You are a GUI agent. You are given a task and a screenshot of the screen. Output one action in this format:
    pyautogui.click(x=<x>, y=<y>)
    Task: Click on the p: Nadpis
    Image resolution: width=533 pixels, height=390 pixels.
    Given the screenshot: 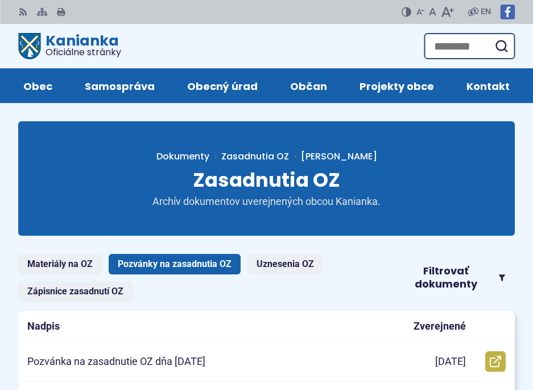 What is the action you would take?
    pyautogui.click(x=43, y=326)
    